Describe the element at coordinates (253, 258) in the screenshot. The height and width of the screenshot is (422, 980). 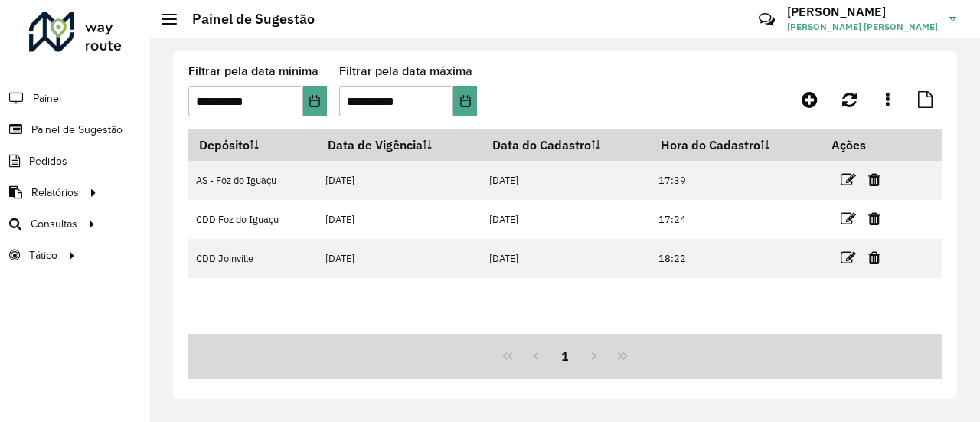
I see `td: CDD Joinville` at that location.